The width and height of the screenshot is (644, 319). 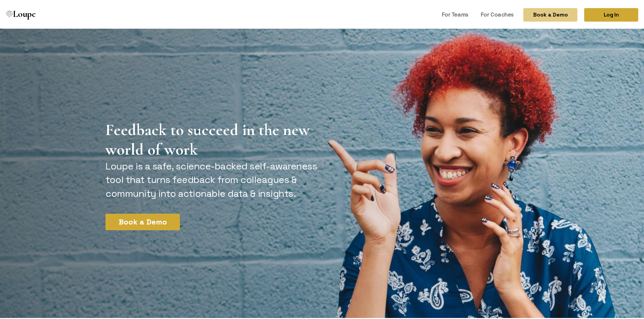 What do you see at coordinates (9, 13) in the screenshot?
I see `img: Loupe Logo` at bounding box center [9, 13].